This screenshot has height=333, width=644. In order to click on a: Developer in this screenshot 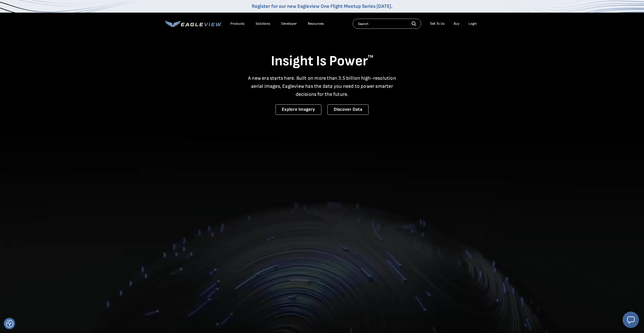, I will do `click(289, 24)`.